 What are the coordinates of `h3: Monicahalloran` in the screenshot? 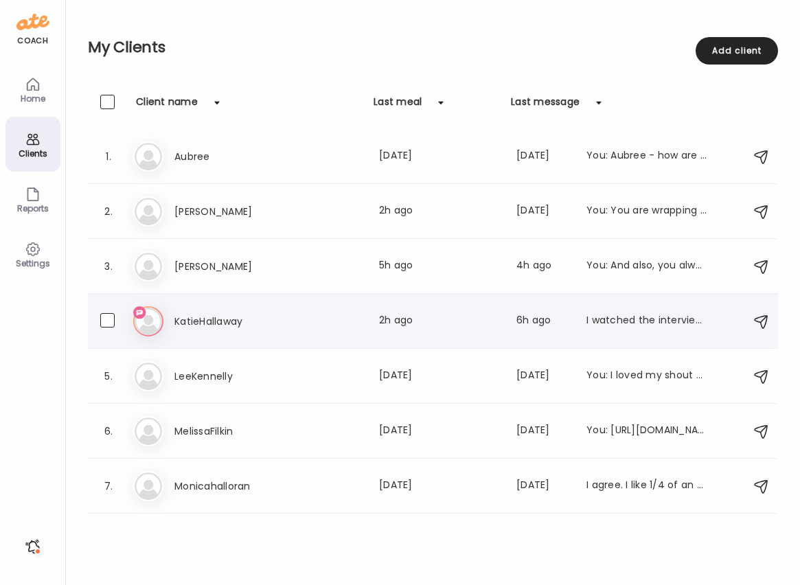 It's located at (235, 486).